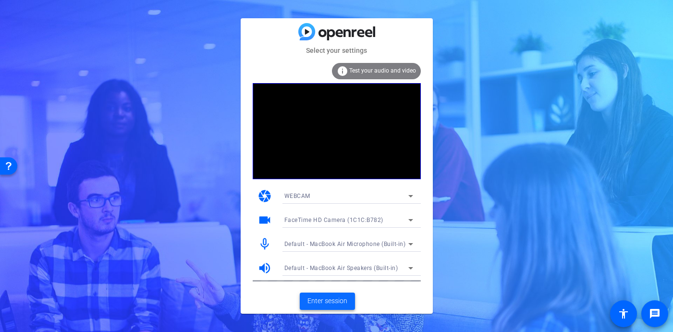  Describe the element at coordinates (345, 244) in the screenshot. I see `span: Default - MacBook Air Microphone (Built-in)` at that location.